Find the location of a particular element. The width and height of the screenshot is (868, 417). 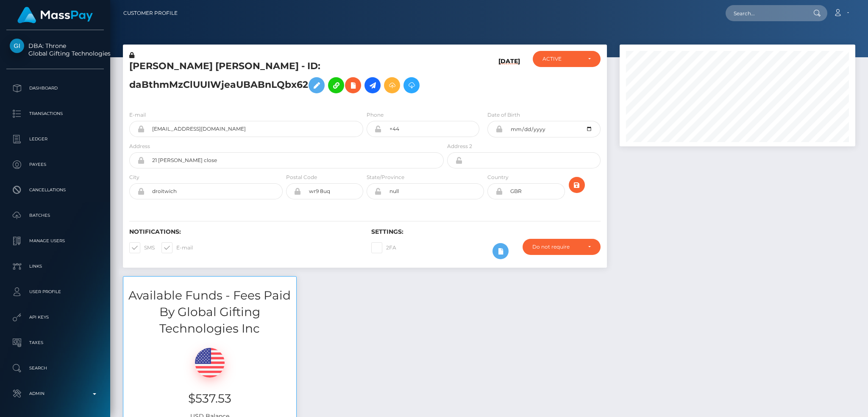

a: Links is located at coordinates (55, 267).